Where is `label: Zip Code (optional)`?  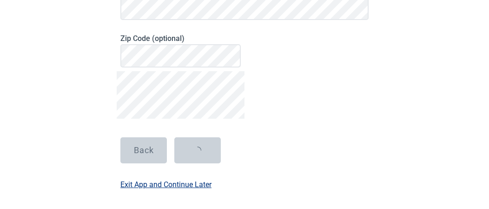 label: Zip Code (optional) is located at coordinates (180, 38).